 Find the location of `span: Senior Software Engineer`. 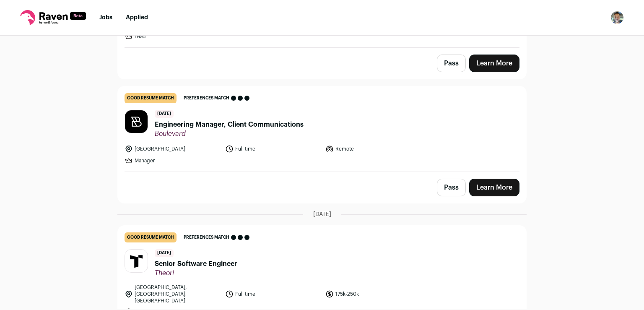

span: Senior Software Engineer is located at coordinates (196, 264).